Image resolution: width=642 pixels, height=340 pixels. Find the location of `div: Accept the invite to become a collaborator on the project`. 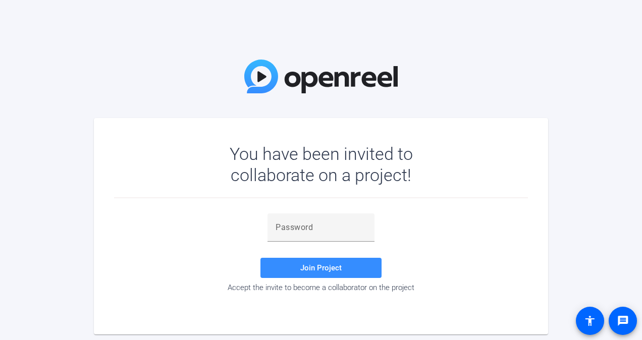

div: Accept the invite to become a collaborator on the project is located at coordinates (321, 288).